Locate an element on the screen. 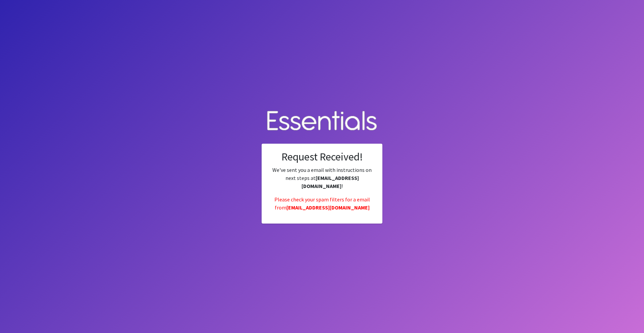  h2: Request Received! is located at coordinates (322, 157).